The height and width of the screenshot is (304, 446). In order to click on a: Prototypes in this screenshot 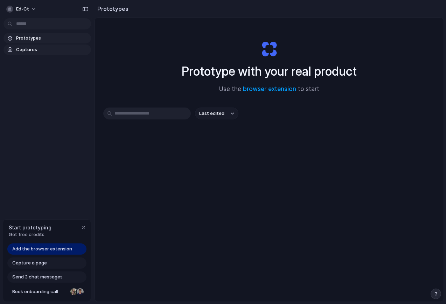, I will do `click(47, 38)`.